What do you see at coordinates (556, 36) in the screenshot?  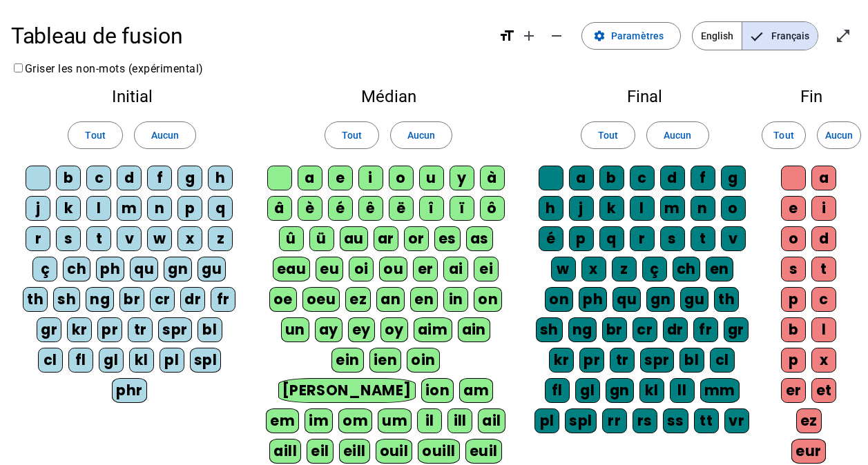 I see `mat-icon: remove` at bounding box center [556, 36].